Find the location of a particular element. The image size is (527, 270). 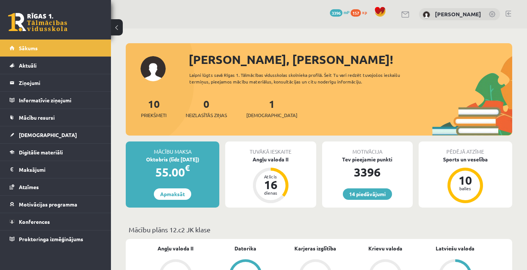

div: Laipni lūgts savā Rīgas 1. Tālmācības vidusskolas skolnieka profilā. Šeit Tu vari redzēt tuvojošo... is located at coordinates (305, 78).